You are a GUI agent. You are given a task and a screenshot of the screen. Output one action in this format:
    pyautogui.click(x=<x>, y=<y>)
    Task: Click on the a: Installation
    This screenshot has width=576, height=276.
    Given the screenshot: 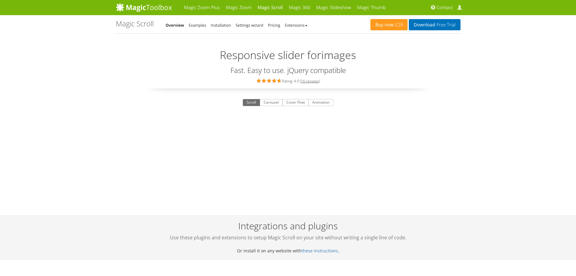 What is the action you would take?
    pyautogui.click(x=221, y=25)
    